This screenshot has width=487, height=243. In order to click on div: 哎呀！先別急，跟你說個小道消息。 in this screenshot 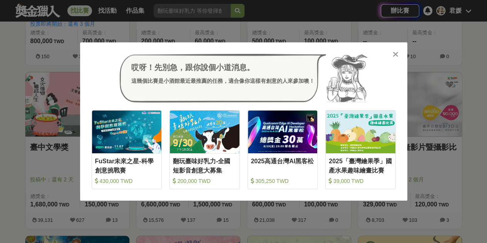, I will do `click(223, 67)`.